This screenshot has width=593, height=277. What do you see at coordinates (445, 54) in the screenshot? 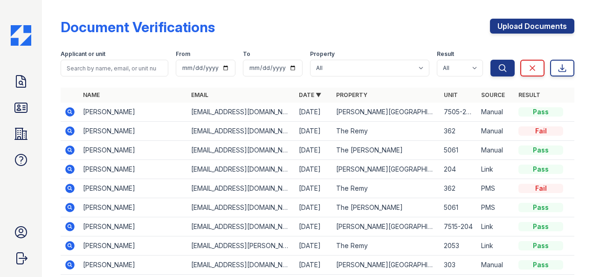
I see `label: Result` at bounding box center [445, 54].